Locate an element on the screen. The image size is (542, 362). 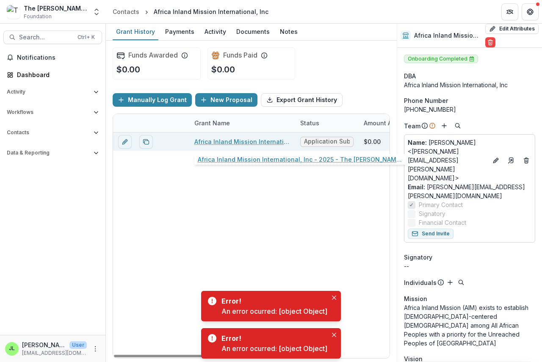
span: Data & Reporting is located at coordinates (48, 153).